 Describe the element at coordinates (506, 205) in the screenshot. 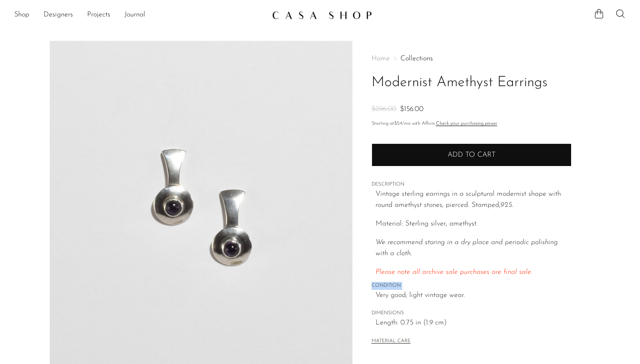

I see `em: 925.` at that location.